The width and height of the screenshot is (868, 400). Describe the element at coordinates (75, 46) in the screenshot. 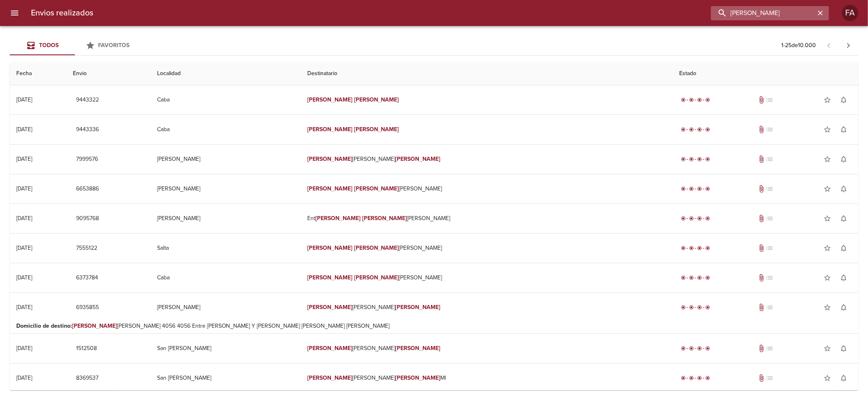

I see `div: Tabs Envios` at that location.